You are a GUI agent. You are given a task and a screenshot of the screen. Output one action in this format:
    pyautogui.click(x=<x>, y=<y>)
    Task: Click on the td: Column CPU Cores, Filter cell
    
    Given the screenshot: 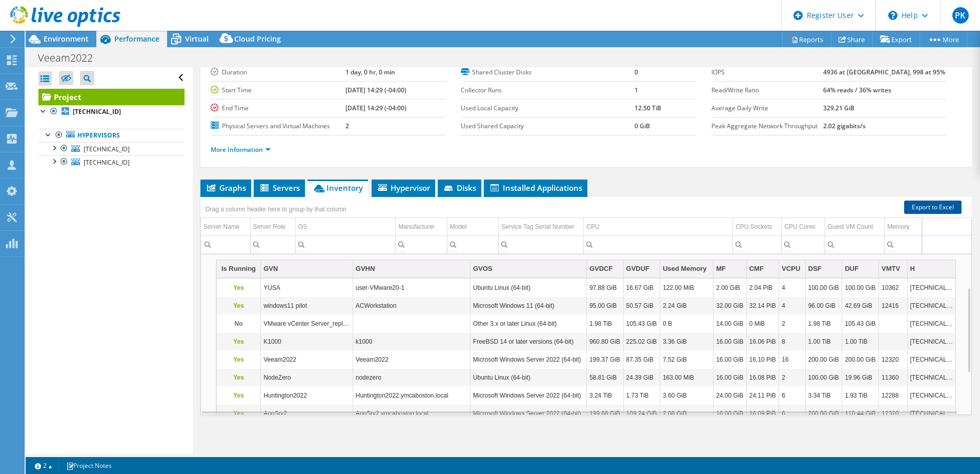 What is the action you would take?
    pyautogui.click(x=803, y=244)
    